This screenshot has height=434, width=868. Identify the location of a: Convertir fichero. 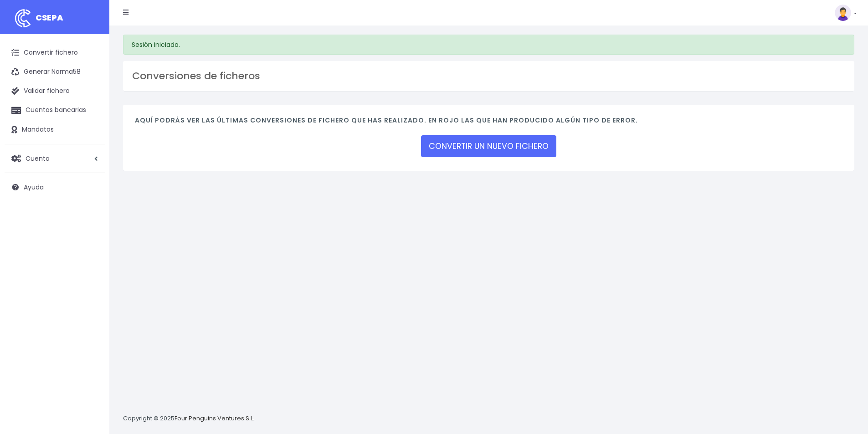
(54, 53).